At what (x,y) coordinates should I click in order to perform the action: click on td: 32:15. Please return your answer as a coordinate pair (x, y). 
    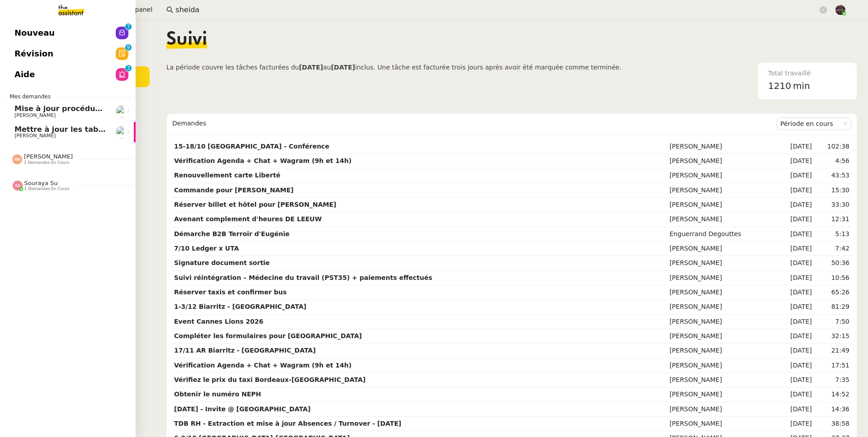
    Looking at the image, I should click on (832, 337).